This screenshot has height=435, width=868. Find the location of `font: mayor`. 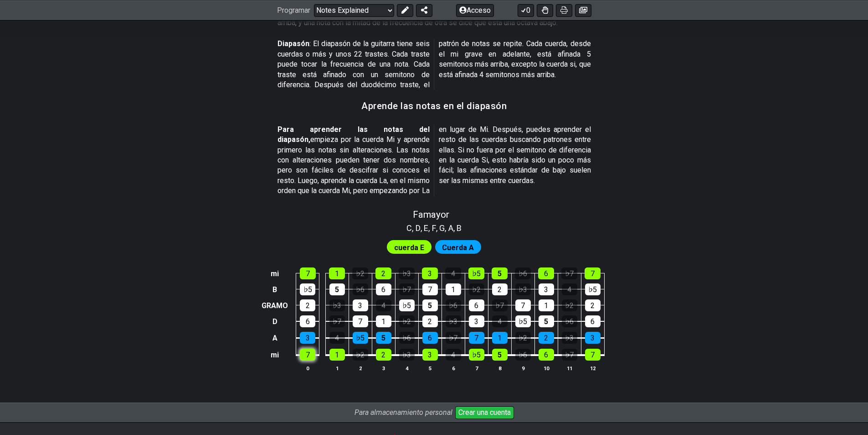

font: mayor is located at coordinates (436, 214).